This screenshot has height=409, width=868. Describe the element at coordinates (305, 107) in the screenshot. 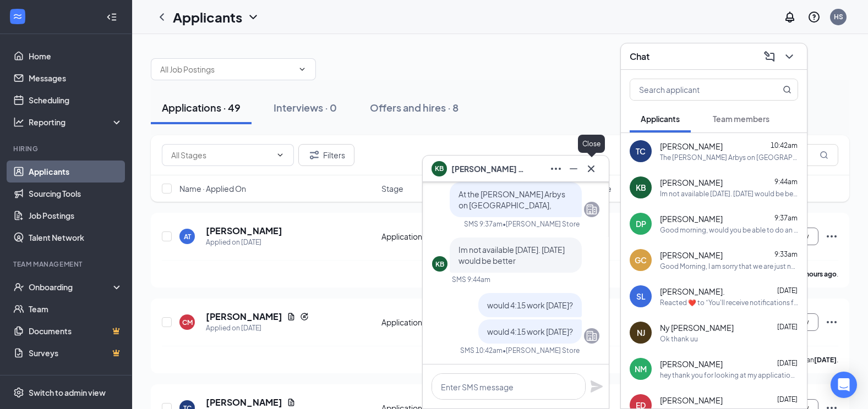

I see `div: Interviews · 0` at that location.